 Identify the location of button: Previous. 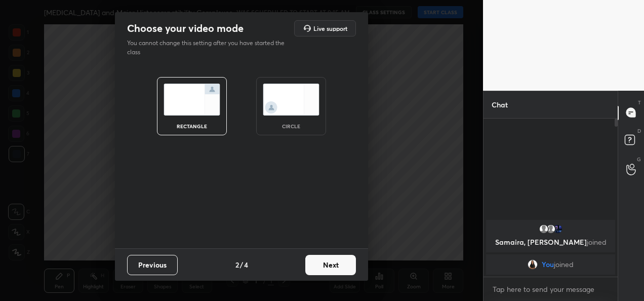
(152, 265).